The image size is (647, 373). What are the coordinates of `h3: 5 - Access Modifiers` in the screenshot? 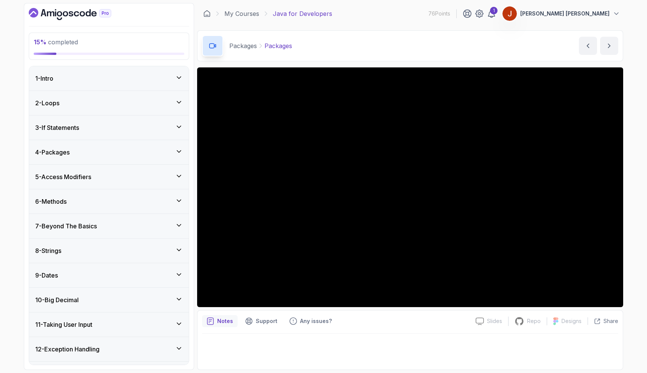 It's located at (63, 177).